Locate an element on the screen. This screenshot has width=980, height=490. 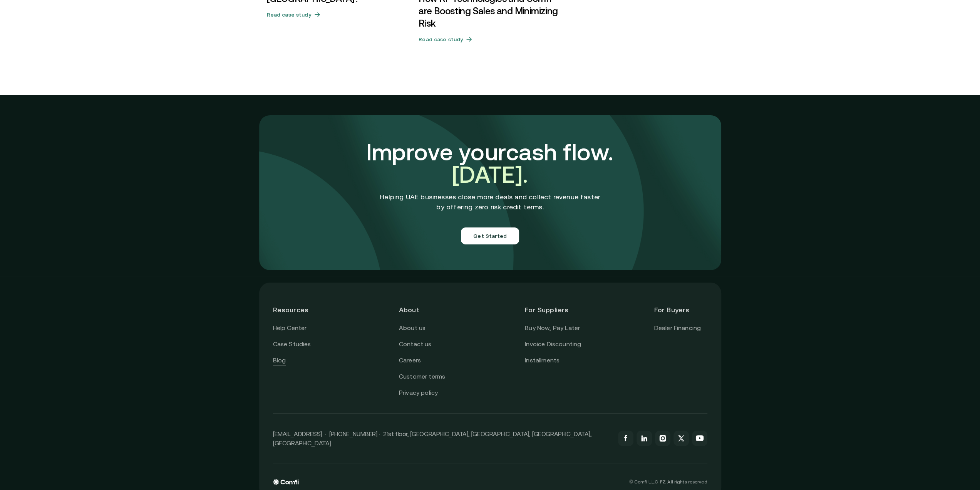
header: Resources is located at coordinates (299, 309).